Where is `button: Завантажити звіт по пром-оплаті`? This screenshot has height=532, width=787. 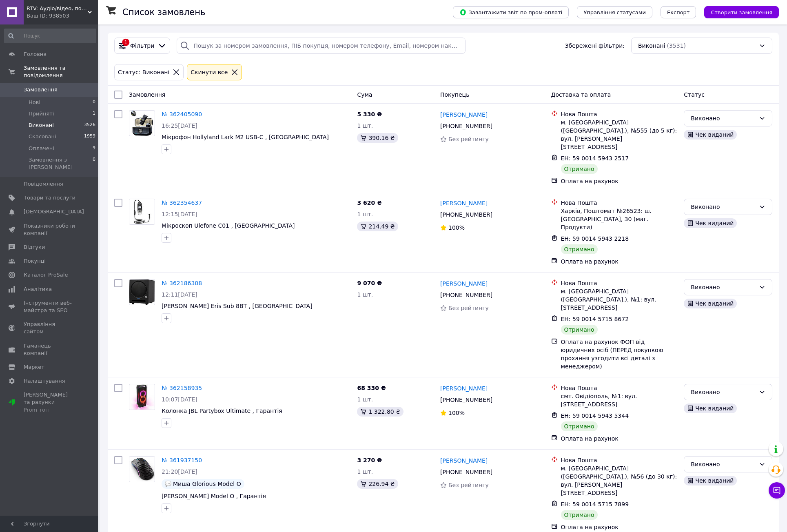
button: Завантажити звіт по пром-оплаті is located at coordinates (511, 12).